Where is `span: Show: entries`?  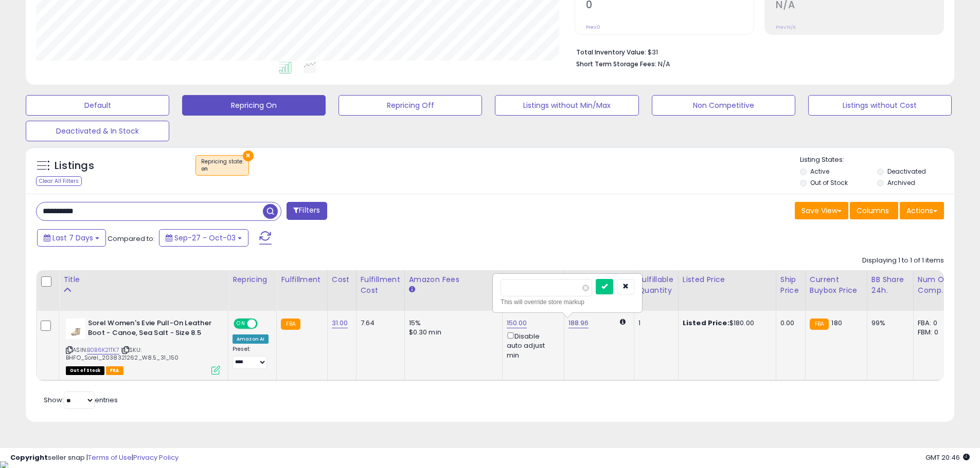
span: Show: entries is located at coordinates (80, 400).